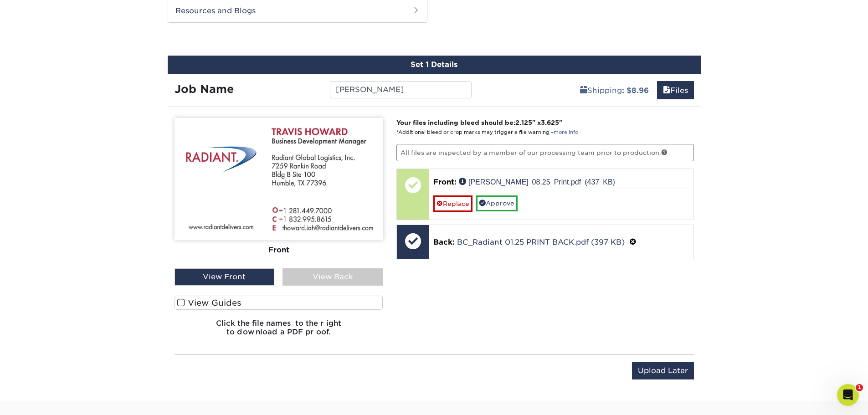  What do you see at coordinates (434, 64) in the screenshot?
I see `div: Set 1 Details` at bounding box center [434, 64].